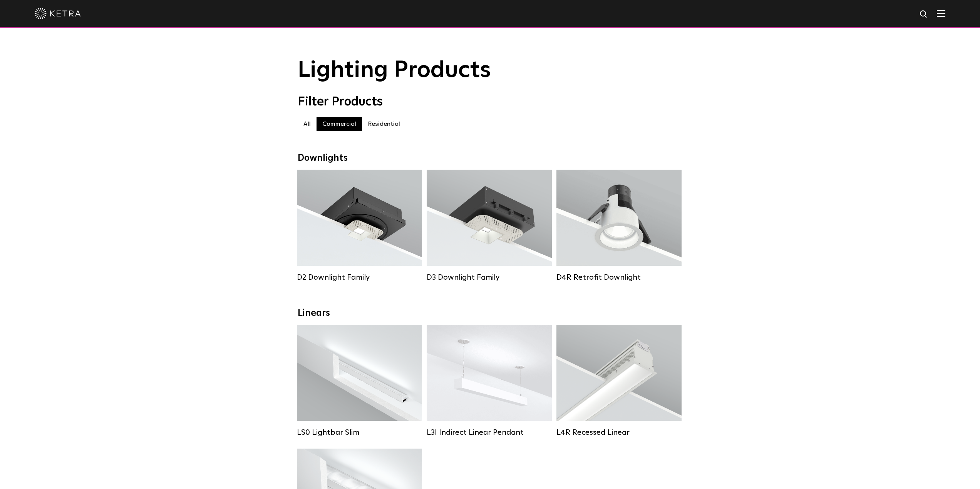  What do you see at coordinates (58, 13) in the screenshot?
I see `img: ketra-logo-2019-white` at bounding box center [58, 13].